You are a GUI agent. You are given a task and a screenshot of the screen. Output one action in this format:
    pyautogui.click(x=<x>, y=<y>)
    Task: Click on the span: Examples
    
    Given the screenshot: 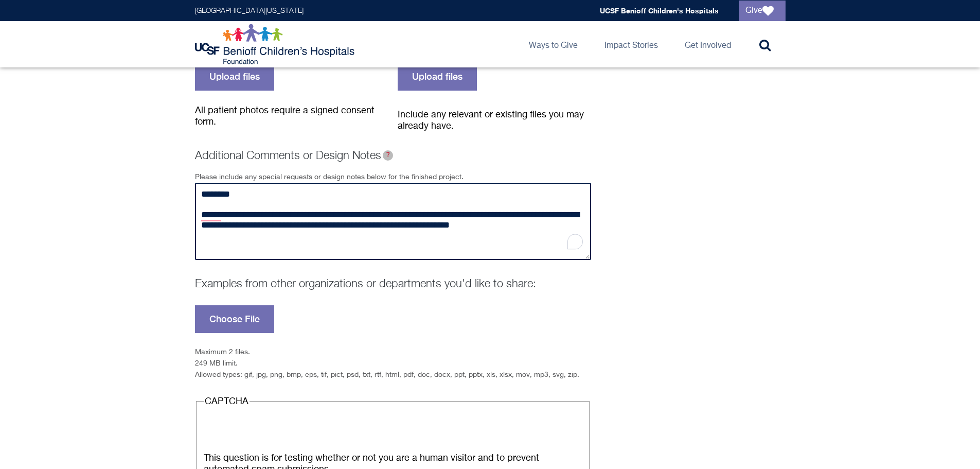 What is the action you would take?
    pyautogui.click(x=388, y=155)
    